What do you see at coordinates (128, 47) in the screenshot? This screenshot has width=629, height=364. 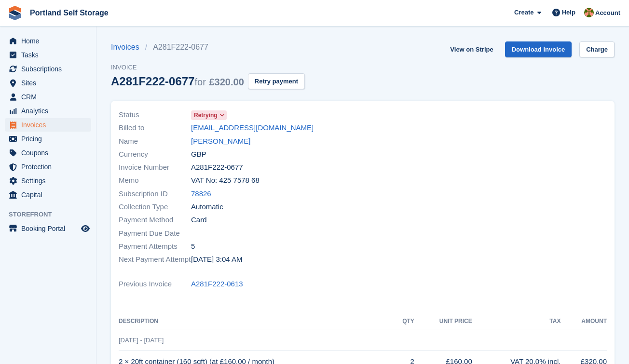 I see `a: Invoices` at bounding box center [128, 47].